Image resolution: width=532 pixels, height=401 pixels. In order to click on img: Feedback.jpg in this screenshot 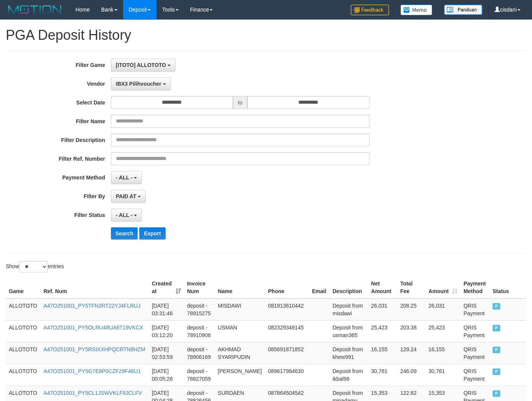, I will do `click(370, 10)`.